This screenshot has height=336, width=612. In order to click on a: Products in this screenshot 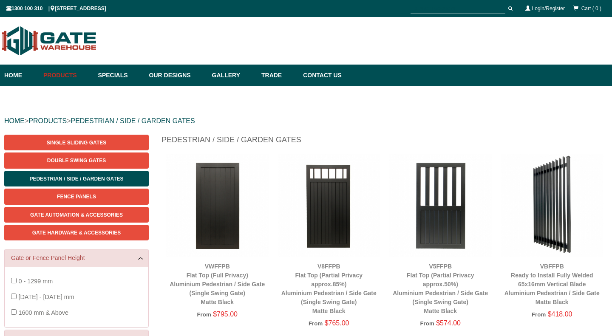, I will do `click(66, 75)`.